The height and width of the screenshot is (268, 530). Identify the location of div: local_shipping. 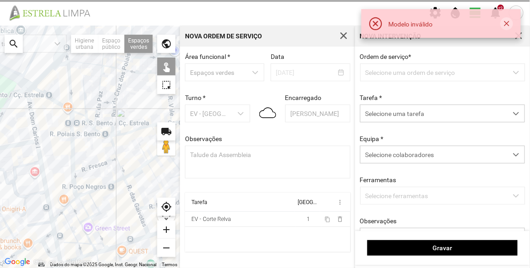
(166, 131).